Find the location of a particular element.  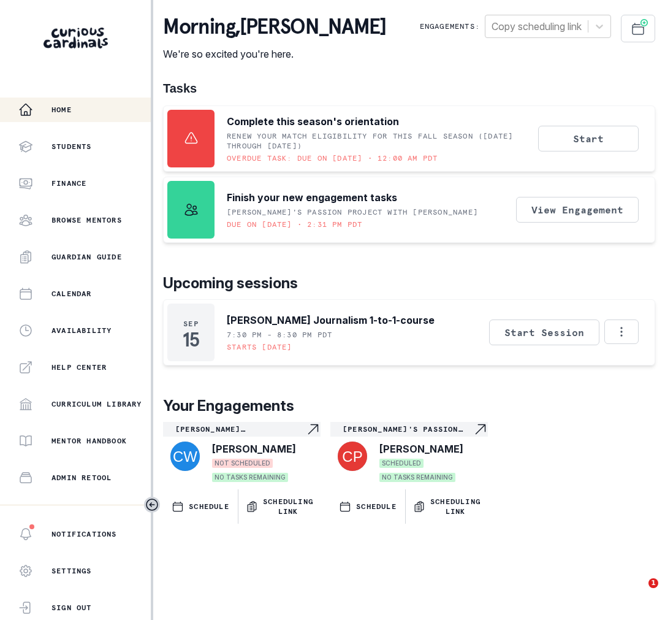

p: Curriculum Library is located at coordinates (97, 404).